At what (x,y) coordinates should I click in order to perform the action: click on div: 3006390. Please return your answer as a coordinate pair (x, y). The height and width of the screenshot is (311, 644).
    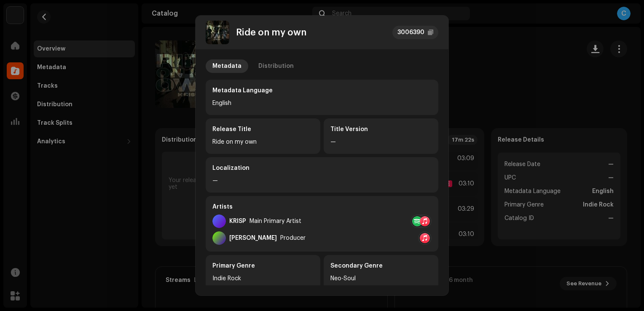
    Looking at the image, I should click on (411, 33).